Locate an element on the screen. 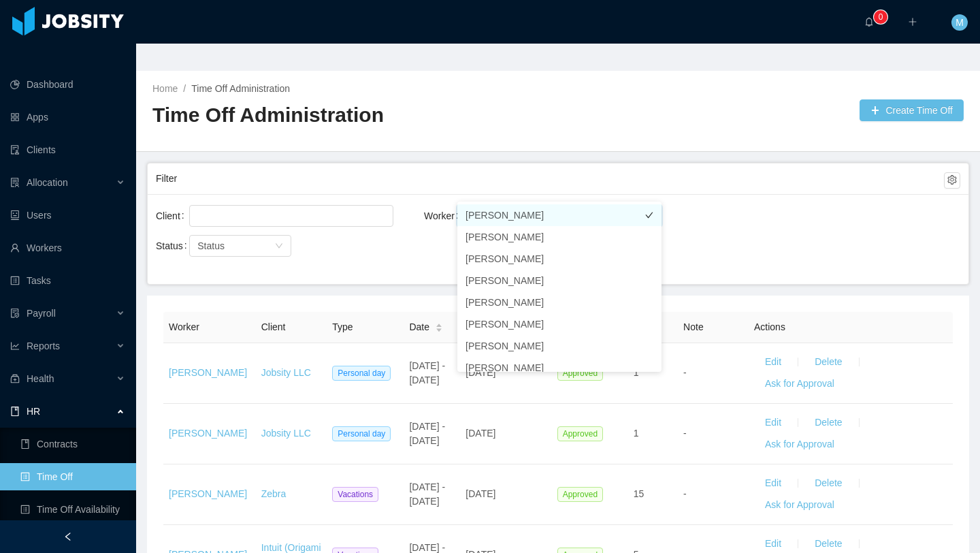 This screenshot has height=553, width=980. span: Allocation is located at coordinates (47, 182).